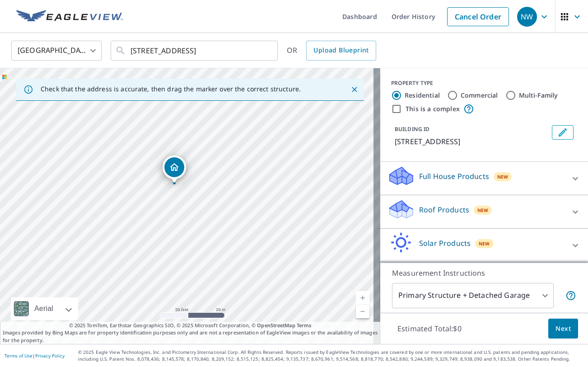 The image size is (588, 367). Describe the element at coordinates (478, 17) in the screenshot. I see `a: Cancel Order` at that location.